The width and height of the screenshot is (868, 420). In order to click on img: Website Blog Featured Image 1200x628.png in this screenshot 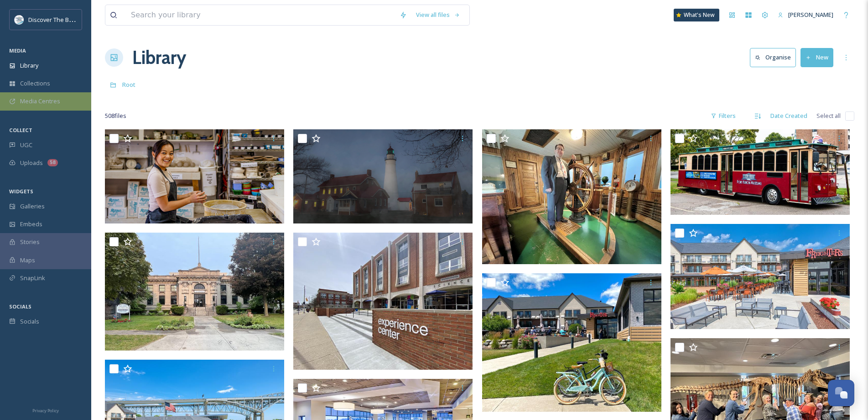, I will do `click(195, 176)`.